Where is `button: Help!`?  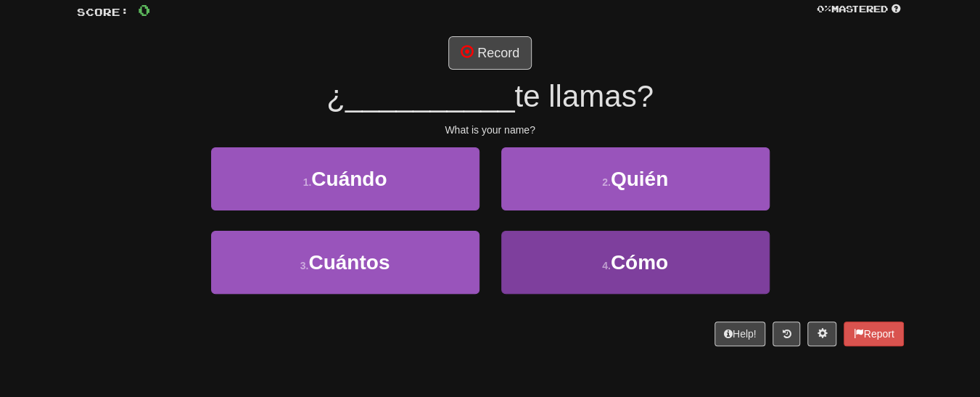
button: Help! is located at coordinates (740, 334).